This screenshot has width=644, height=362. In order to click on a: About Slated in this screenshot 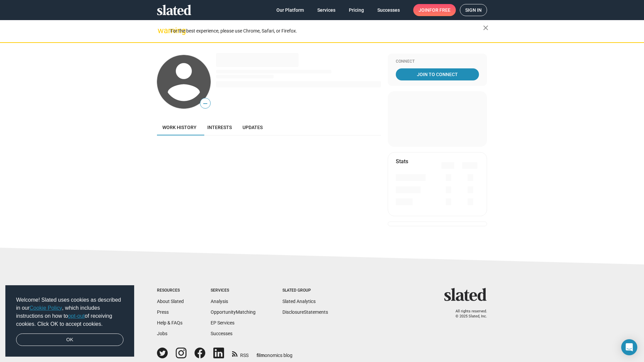, I will do `click(170, 302)`.